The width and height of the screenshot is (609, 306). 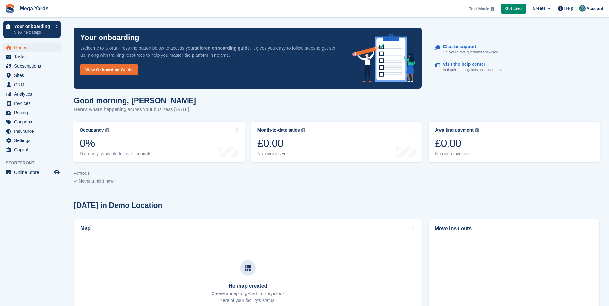 What do you see at coordinates (33, 131) in the screenshot?
I see `span: Insurance` at bounding box center [33, 131].